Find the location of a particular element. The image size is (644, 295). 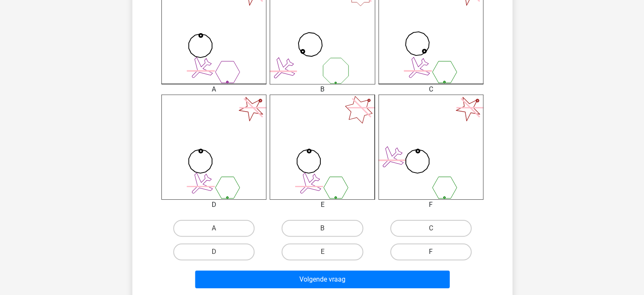

label: A is located at coordinates (214, 229).